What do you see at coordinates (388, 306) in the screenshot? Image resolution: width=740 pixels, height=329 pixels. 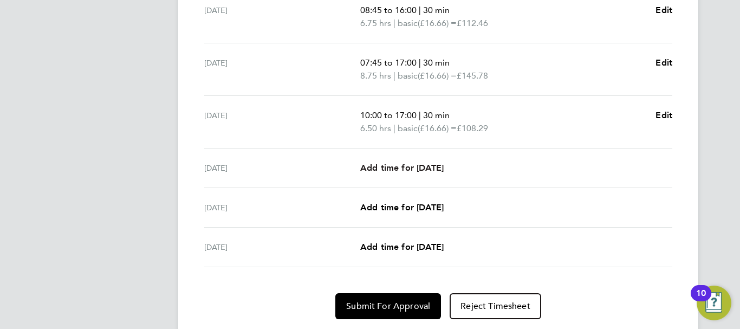 I see `span: Submit For Approval` at bounding box center [388, 306].